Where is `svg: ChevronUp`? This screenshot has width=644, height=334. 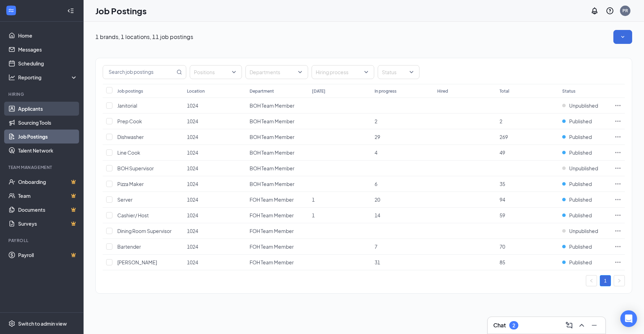
svg: ChevronUp is located at coordinates (581, 325).